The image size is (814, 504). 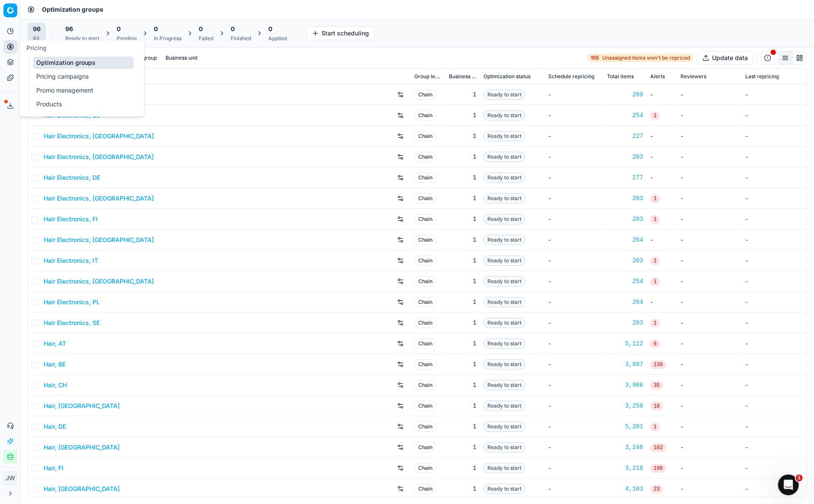 What do you see at coordinates (625, 385) in the screenshot?
I see `div: 3,986` at bounding box center [625, 385].